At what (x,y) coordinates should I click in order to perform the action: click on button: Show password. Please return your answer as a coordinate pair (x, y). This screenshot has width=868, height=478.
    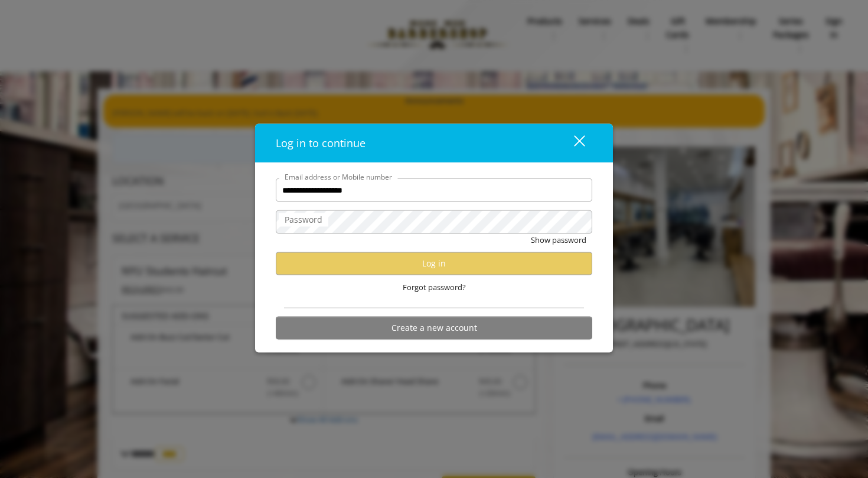
    Looking at the image, I should click on (559, 240).